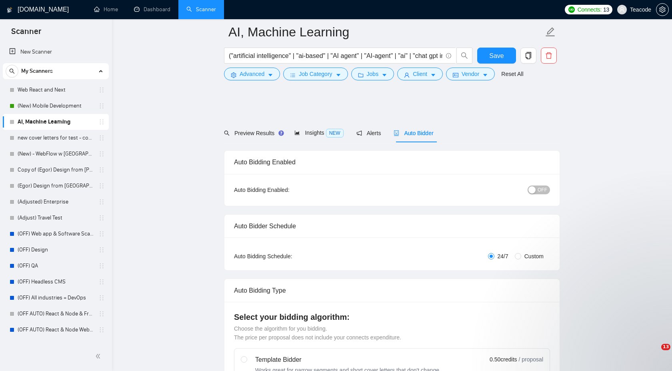 The width and height of the screenshot is (672, 371). What do you see at coordinates (56, 282) in the screenshot?
I see `a: (OFF) Headless CMS` at bounding box center [56, 282].